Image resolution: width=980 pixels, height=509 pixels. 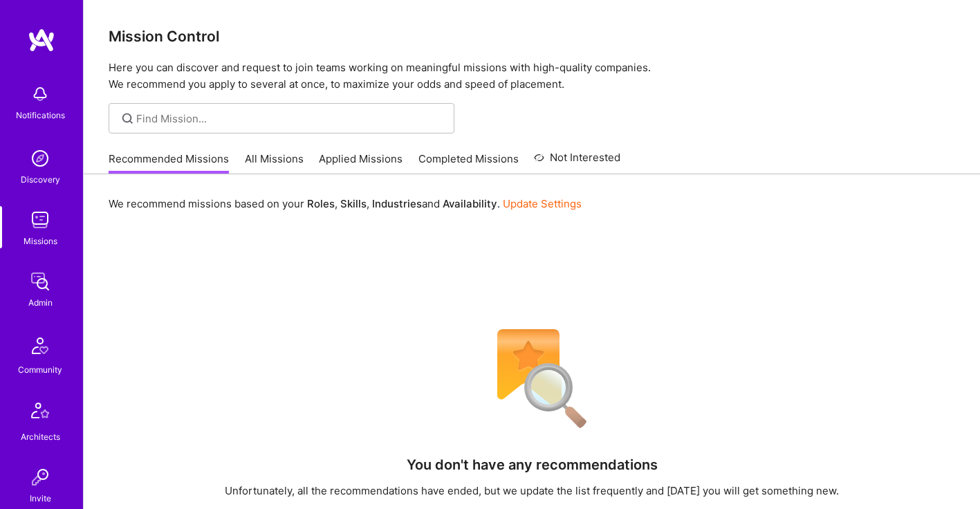 What do you see at coordinates (470, 203) in the screenshot?
I see `b: Availability` at bounding box center [470, 203].